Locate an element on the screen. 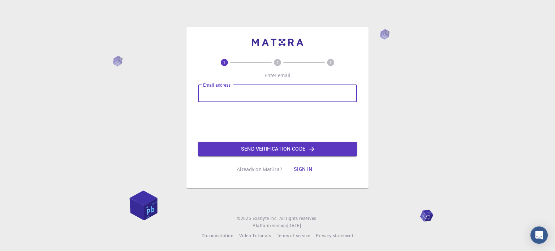  span: Exabyte Inc. is located at coordinates (265, 218).